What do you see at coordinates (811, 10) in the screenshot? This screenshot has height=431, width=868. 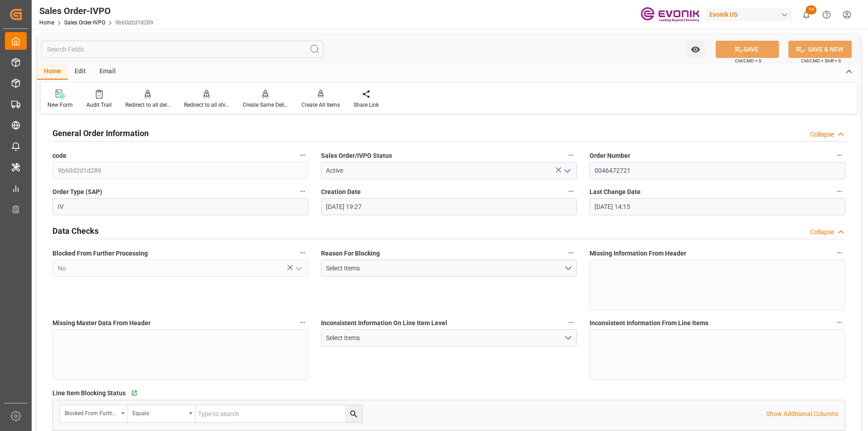 I see `span: 14` at bounding box center [811, 10].